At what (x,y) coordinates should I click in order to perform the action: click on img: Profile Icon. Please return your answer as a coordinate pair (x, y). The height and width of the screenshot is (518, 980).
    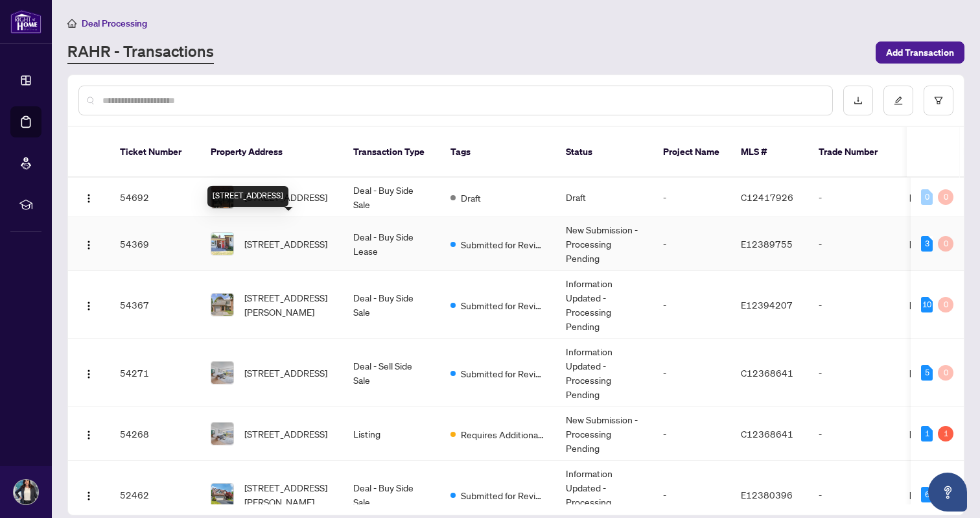
    Looking at the image, I should click on (26, 492).